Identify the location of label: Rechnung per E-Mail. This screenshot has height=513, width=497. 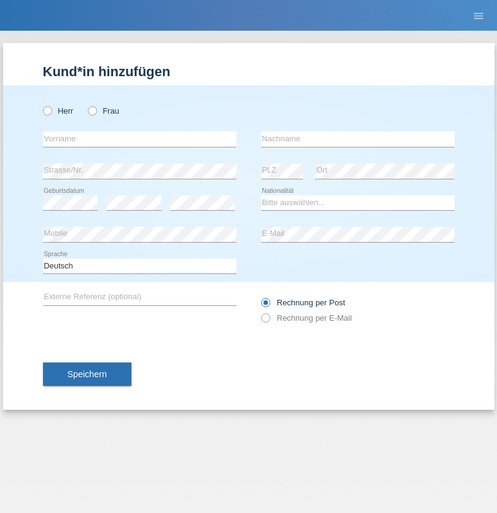
(307, 318).